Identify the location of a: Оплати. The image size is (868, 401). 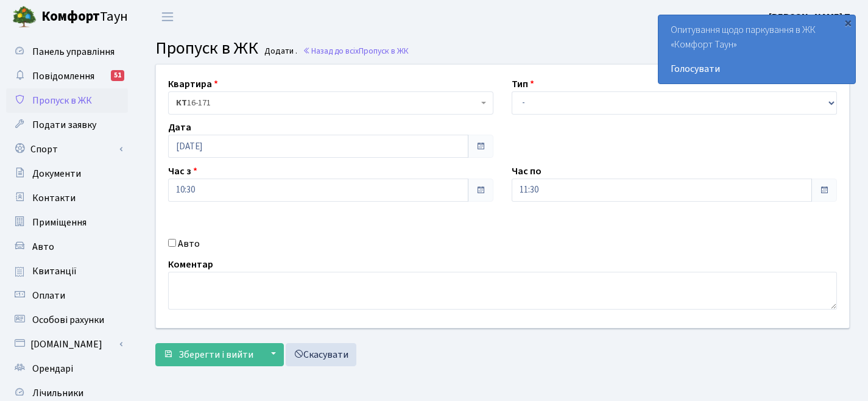
(67, 295).